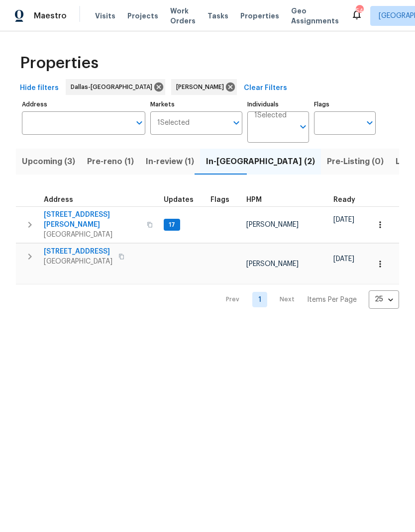 The image size is (415, 532). Describe the element at coordinates (220, 200) in the screenshot. I see `span: Flags` at that location.